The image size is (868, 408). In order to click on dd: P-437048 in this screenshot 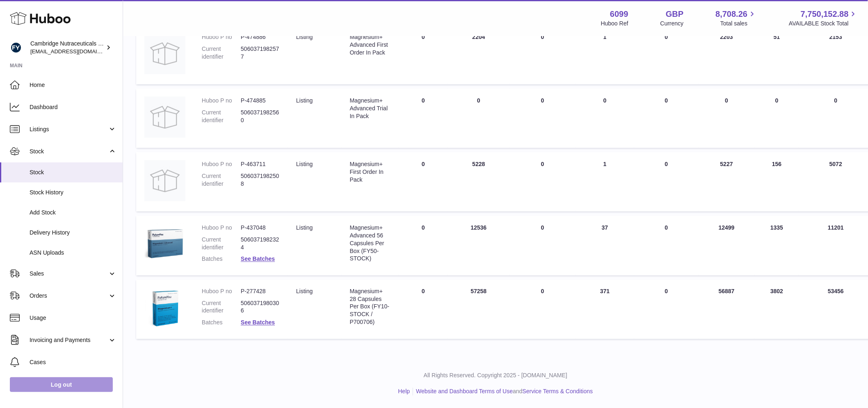, I will do `click(260, 227)`.